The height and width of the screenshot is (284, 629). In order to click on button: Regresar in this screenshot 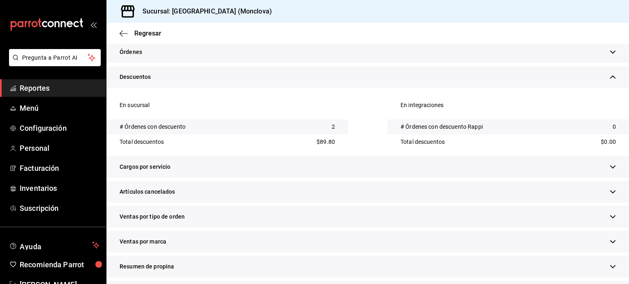, I will do `click(140, 33)`.